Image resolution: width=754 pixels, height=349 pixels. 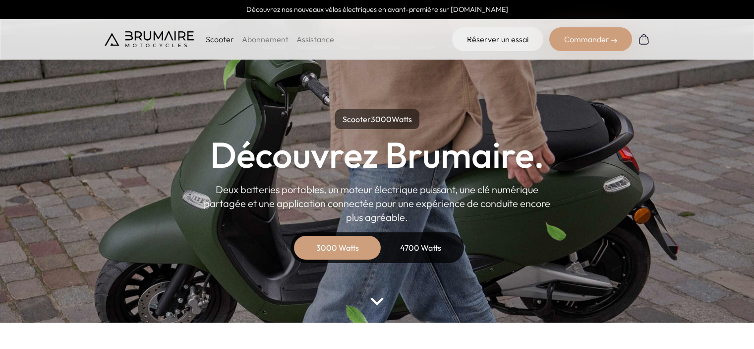 What do you see at coordinates (315, 39) in the screenshot?
I see `a: Assistance` at bounding box center [315, 39].